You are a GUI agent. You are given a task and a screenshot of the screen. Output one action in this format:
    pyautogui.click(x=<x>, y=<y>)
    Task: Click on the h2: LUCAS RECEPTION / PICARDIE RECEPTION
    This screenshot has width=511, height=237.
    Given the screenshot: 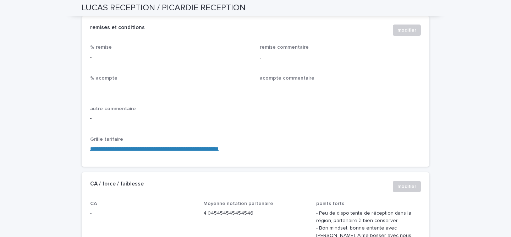 What is the action you would take?
    pyautogui.click(x=163, y=8)
    